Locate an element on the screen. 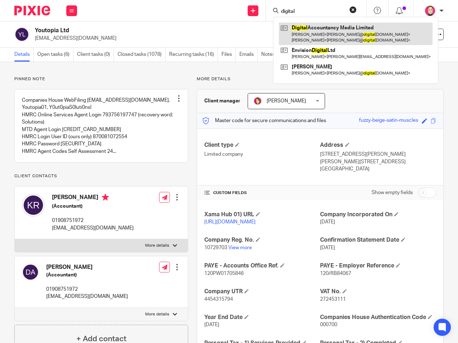 Image resolution: width=458 pixels, height=343 pixels. a: Files is located at coordinates (228, 54).